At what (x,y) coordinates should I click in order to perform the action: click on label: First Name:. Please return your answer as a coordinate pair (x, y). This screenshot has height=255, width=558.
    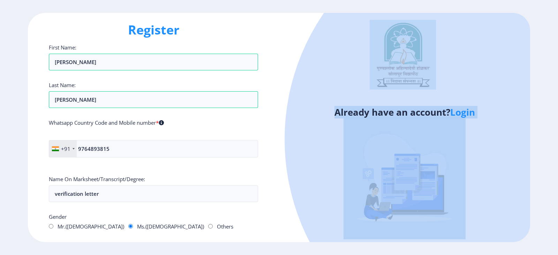
    Looking at the image, I should click on (62, 47).